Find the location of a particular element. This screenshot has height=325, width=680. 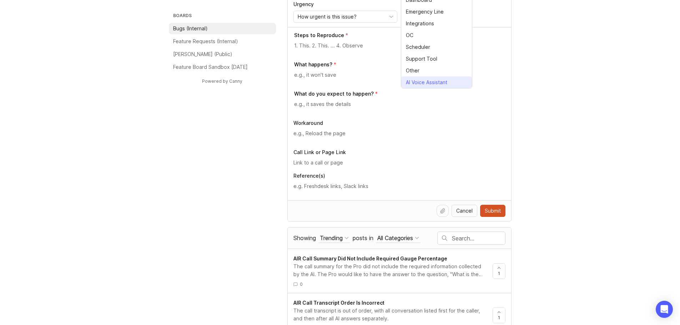

div: The call transcript is out of order, with all conversation listed first for the caller, and then ... is located at coordinates (390, 315).